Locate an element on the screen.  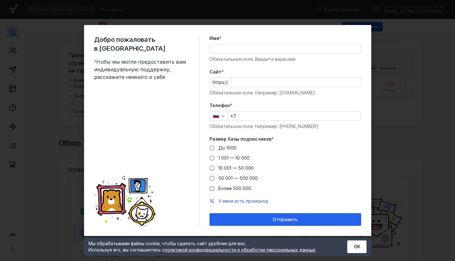
div: Обязательное поле. Введите ваше имя is located at coordinates (286, 59).